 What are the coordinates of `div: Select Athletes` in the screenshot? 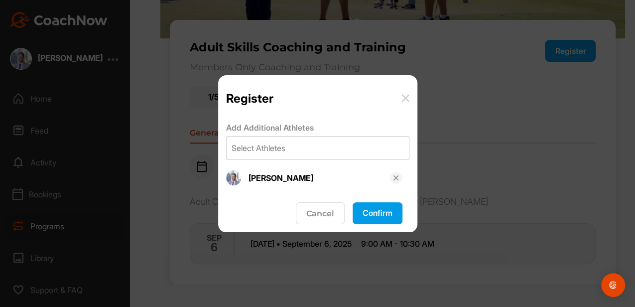 It's located at (259, 148).